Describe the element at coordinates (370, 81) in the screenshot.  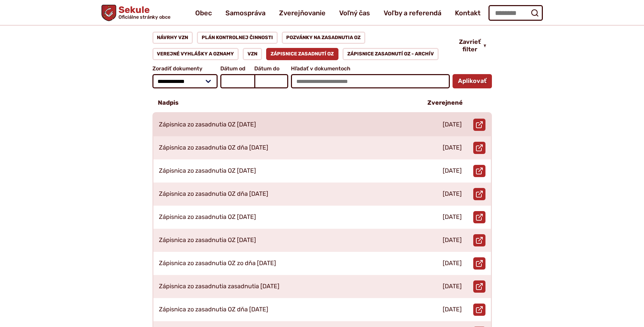
I see `input: Hľadať v dokumentoch` at that location.